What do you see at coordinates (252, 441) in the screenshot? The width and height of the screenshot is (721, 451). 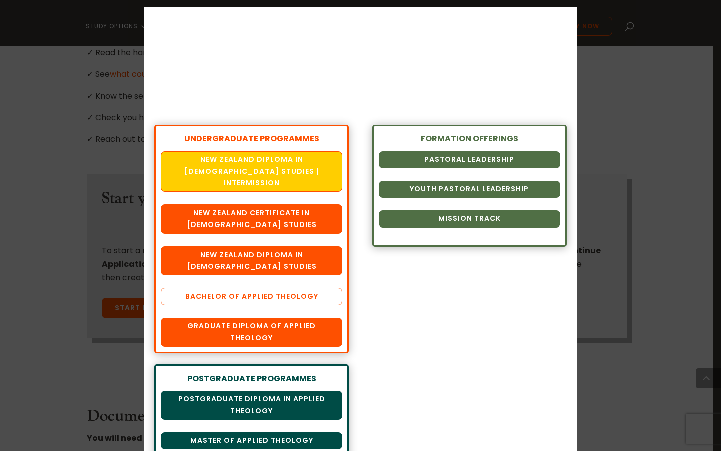 I see `a: Master of Applied Theology` at bounding box center [252, 441].